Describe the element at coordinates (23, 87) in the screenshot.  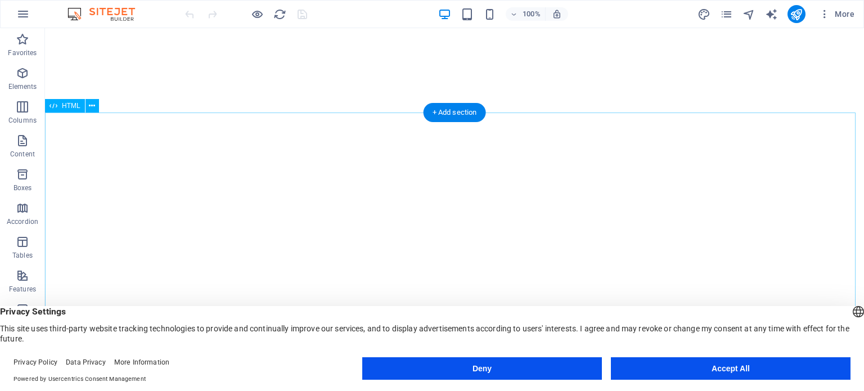
I see `p: Elements` at that location.